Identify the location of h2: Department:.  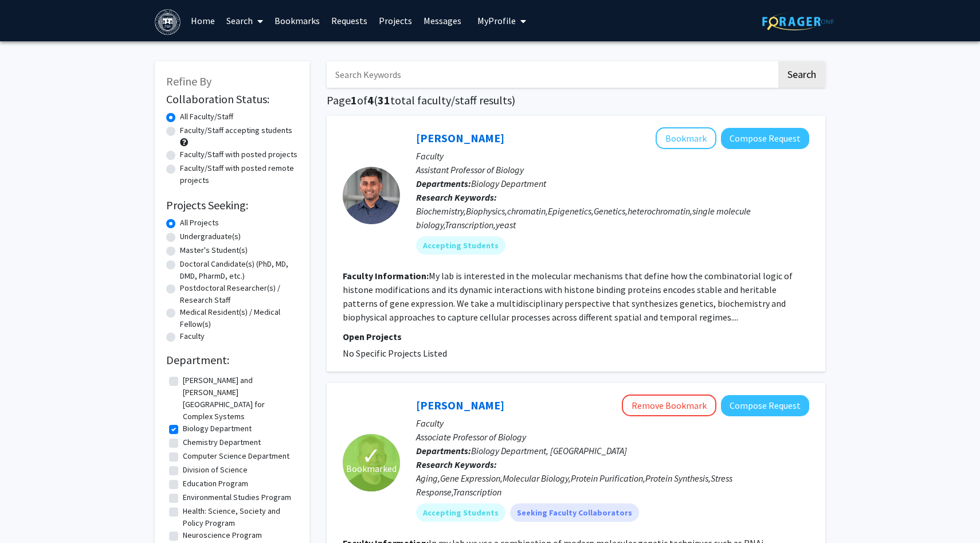
(232, 360).